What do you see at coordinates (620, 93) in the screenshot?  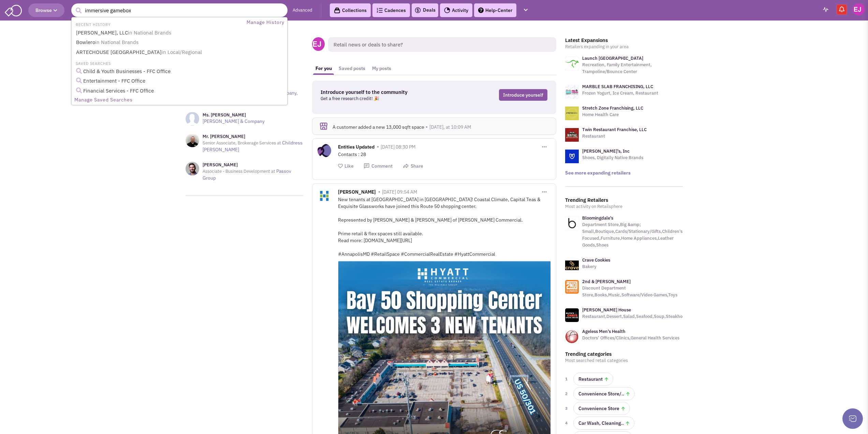 I see `p: Frozen Yogurt, Ice Cream, Restaurant` at bounding box center [620, 93].